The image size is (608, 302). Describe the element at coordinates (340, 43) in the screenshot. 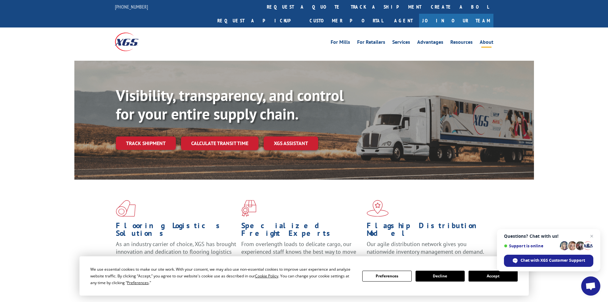

I see `a: For Mills` at that location.